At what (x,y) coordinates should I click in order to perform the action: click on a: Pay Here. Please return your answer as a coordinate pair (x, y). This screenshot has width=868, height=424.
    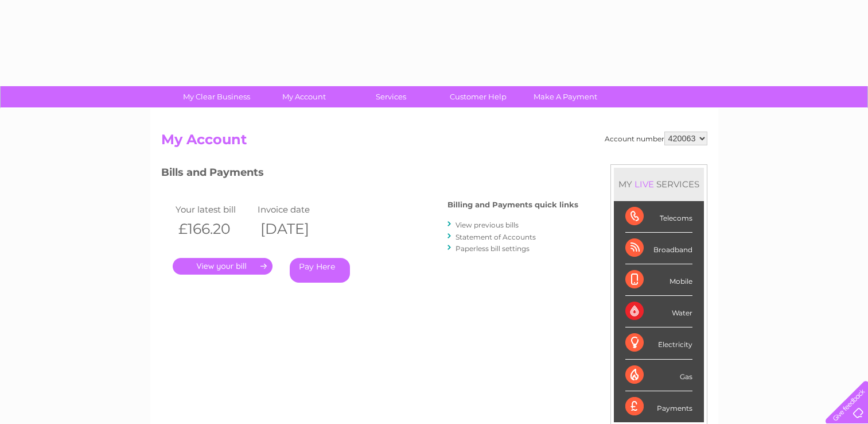
    Looking at the image, I should click on (320, 270).